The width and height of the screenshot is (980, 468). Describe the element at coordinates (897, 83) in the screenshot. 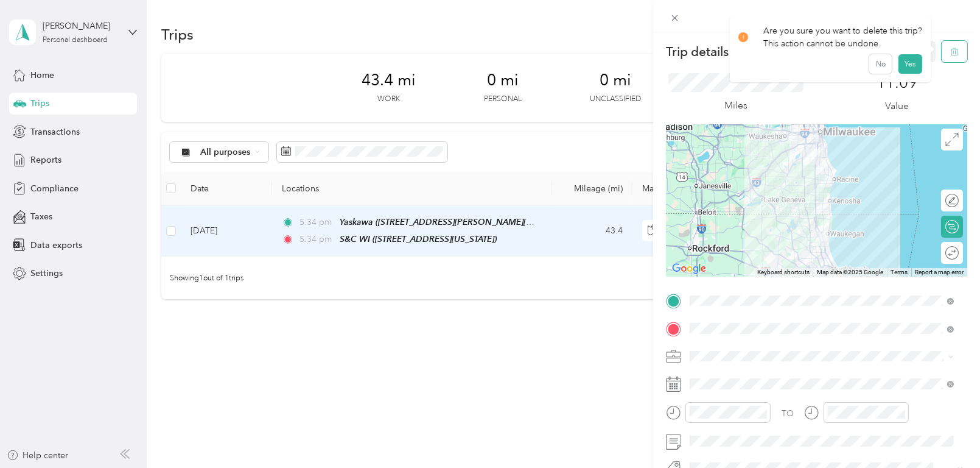

I see `p: 11.09` at that location.